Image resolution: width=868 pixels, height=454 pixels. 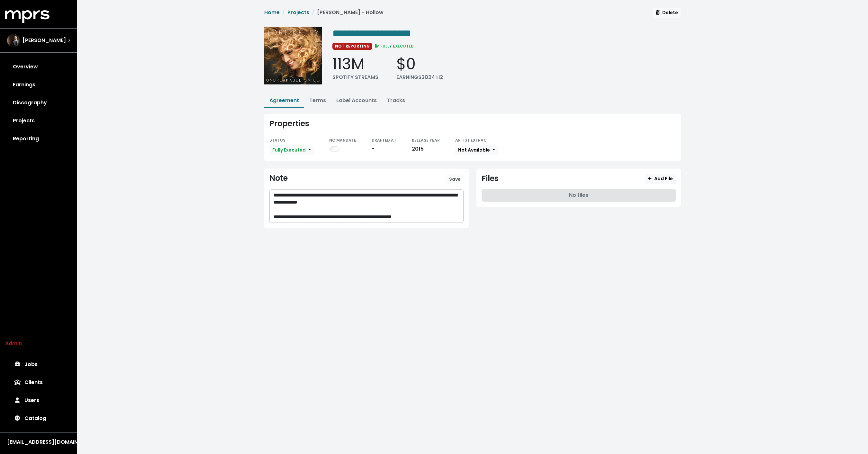 What do you see at coordinates (39, 103) in the screenshot?
I see `a: Discography` at bounding box center [39, 103].